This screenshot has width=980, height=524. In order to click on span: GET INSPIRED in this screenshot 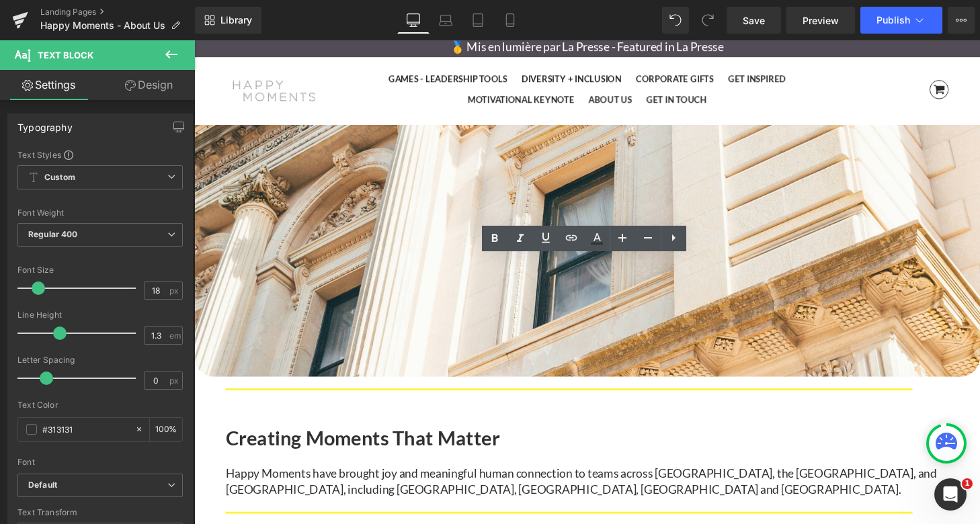, I will do `click(582, 41)`.